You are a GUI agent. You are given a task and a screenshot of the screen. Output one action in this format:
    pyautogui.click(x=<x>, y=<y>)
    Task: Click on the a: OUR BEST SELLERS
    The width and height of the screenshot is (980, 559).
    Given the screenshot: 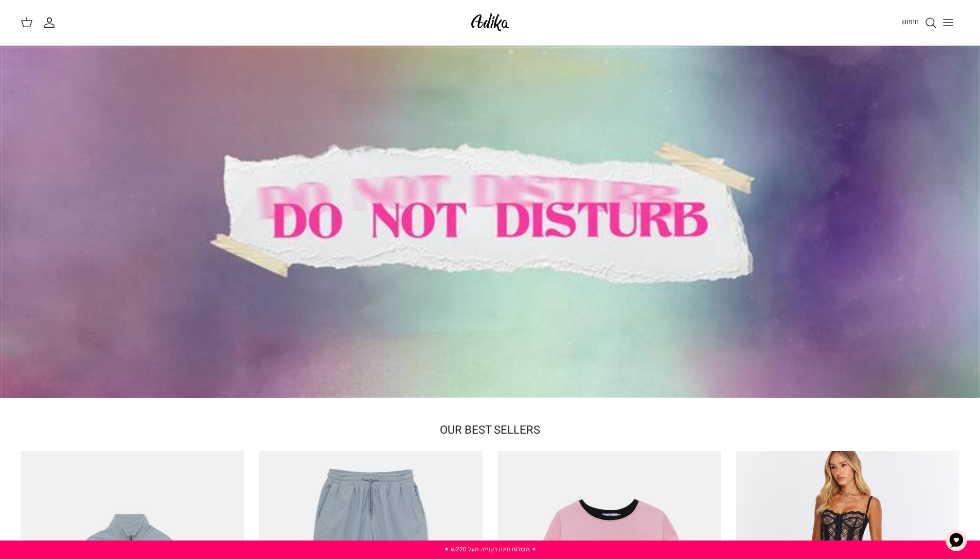 What is the action you would take?
    pyautogui.click(x=490, y=430)
    